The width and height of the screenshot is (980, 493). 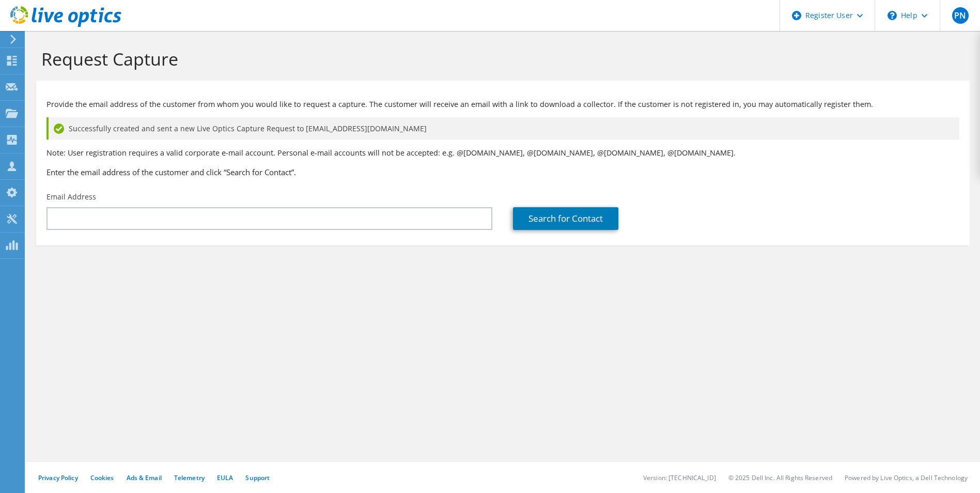 What do you see at coordinates (102, 477) in the screenshot?
I see `a: Cookies` at bounding box center [102, 477].